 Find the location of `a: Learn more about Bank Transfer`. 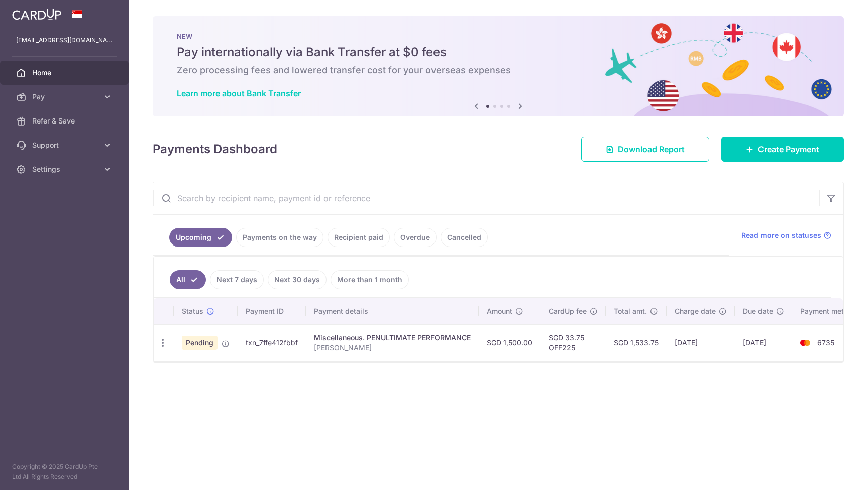

a: Learn more about Bank Transfer is located at coordinates (238, 93).